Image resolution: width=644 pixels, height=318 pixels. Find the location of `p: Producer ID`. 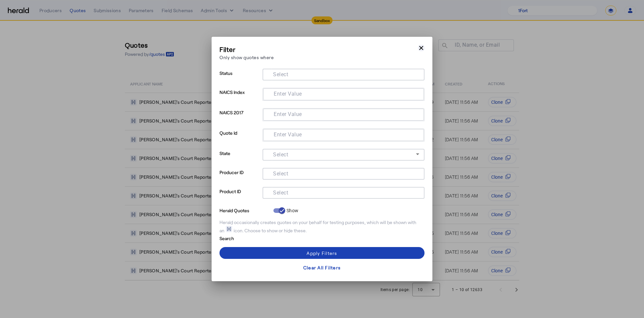

p: Producer ID is located at coordinates (239, 177).